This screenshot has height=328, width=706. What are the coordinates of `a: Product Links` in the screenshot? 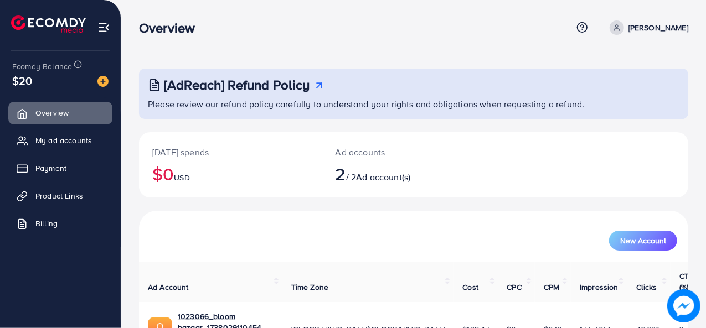 It's located at (60, 196).